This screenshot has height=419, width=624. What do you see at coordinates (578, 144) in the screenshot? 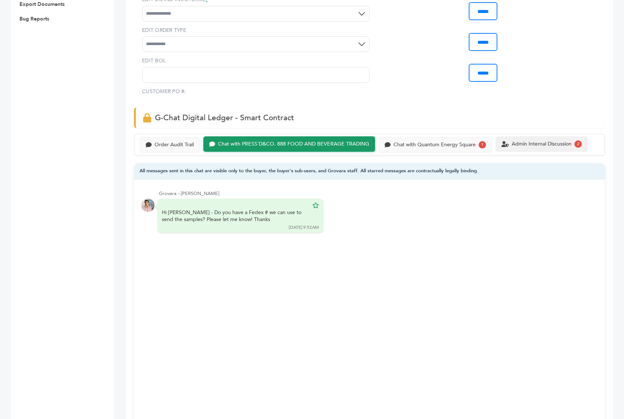
I see `div: 2` at bounding box center [578, 144].